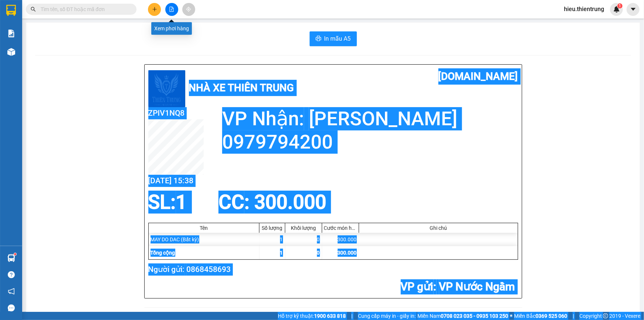 The image size is (644, 320). I want to click on span: Hỗ trợ kỹ thuật:, so click(312, 316).